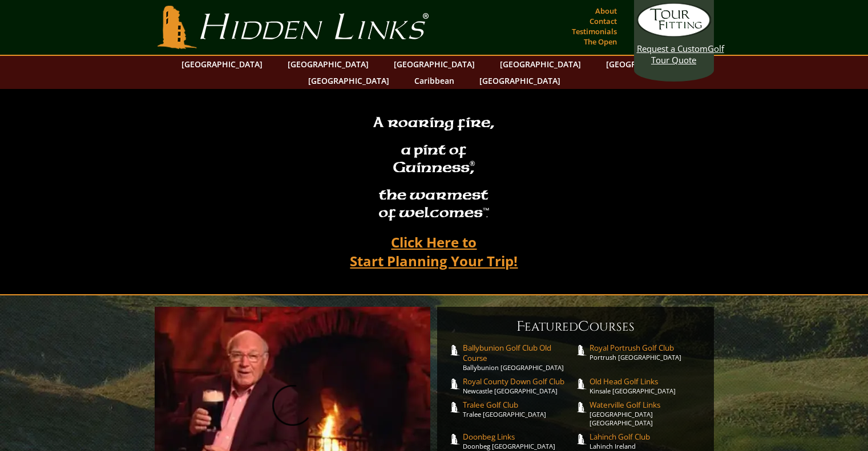 The width and height of the screenshot is (868, 451). What do you see at coordinates (434, 80) in the screenshot?
I see `a: Caribbean` at bounding box center [434, 80].